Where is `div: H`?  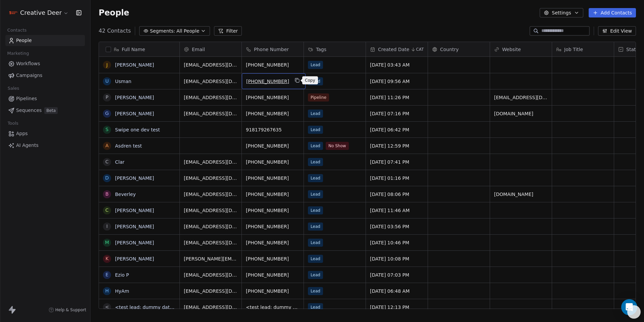 div: H is located at coordinates (107, 291).